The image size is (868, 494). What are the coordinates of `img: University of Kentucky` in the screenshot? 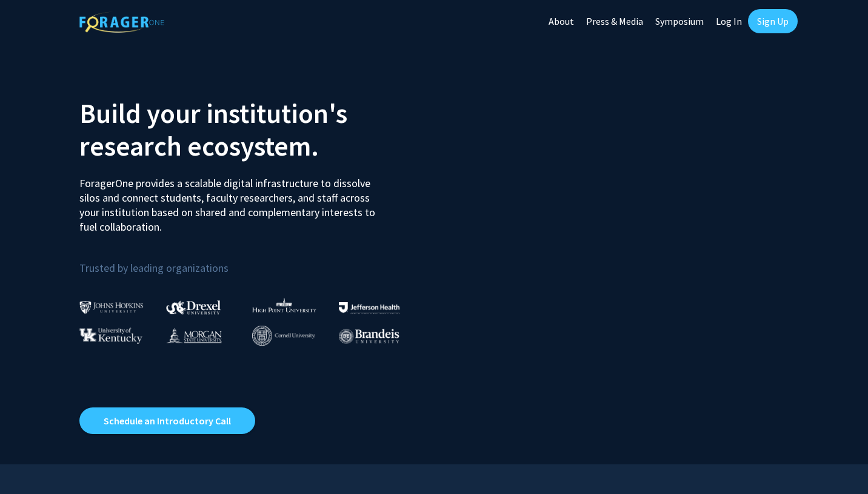 It's located at (111, 335).